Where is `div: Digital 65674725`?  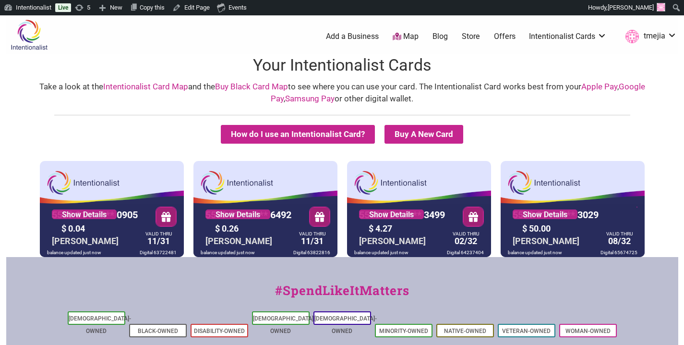 div: Digital 65674725 is located at coordinates (619, 252).